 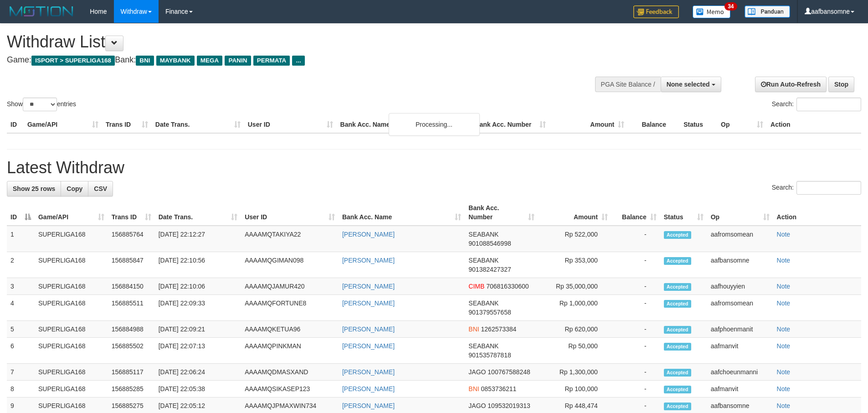 What do you see at coordinates (131, 350) in the screenshot?
I see `td: 156885502` at bounding box center [131, 350].